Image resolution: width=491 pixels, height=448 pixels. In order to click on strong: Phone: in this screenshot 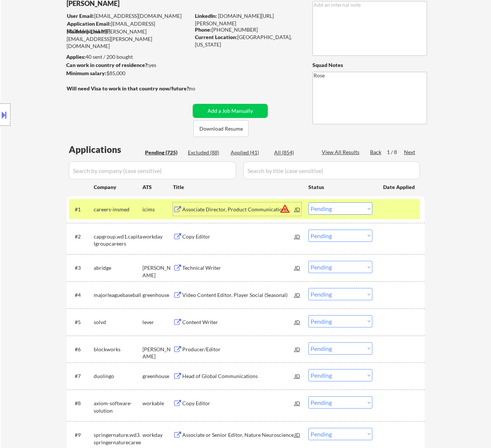, I will do `click(203, 29)`.